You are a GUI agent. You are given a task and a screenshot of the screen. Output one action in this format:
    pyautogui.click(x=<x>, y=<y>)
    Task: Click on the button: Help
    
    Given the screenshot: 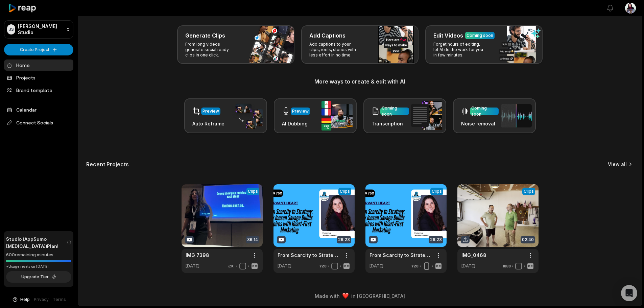 What is the action you would take?
    pyautogui.click(x=21, y=300)
    